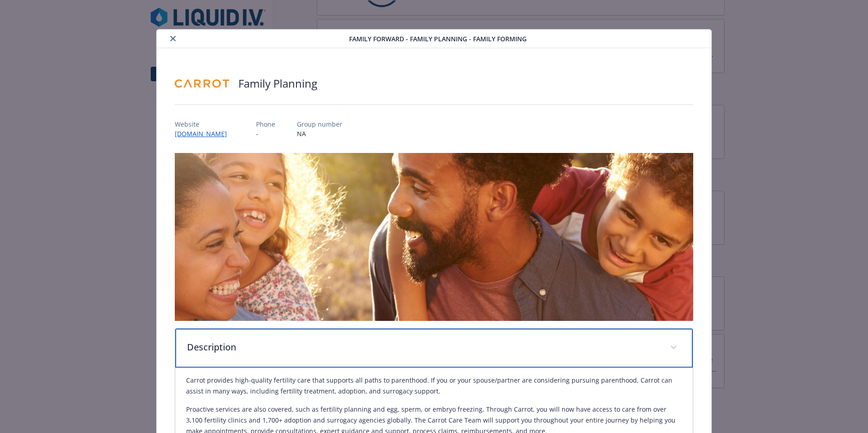  Describe the element at coordinates (423, 348) in the screenshot. I see `p: Description` at that location.